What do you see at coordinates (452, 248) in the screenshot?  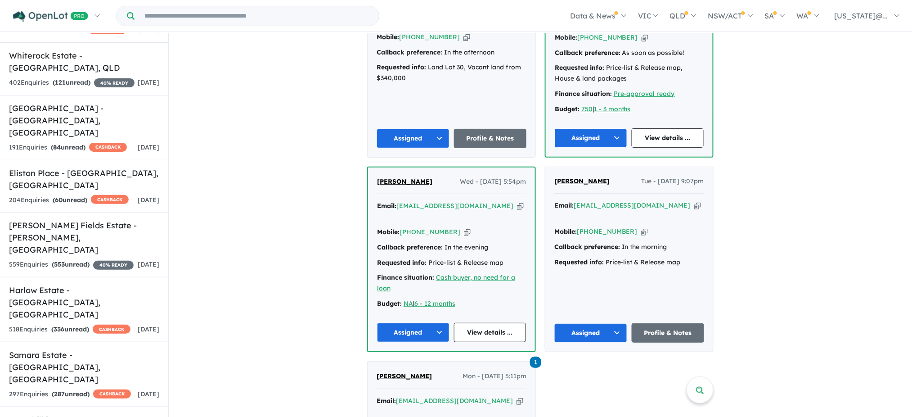 I see `div: In the evening` at bounding box center [452, 248].